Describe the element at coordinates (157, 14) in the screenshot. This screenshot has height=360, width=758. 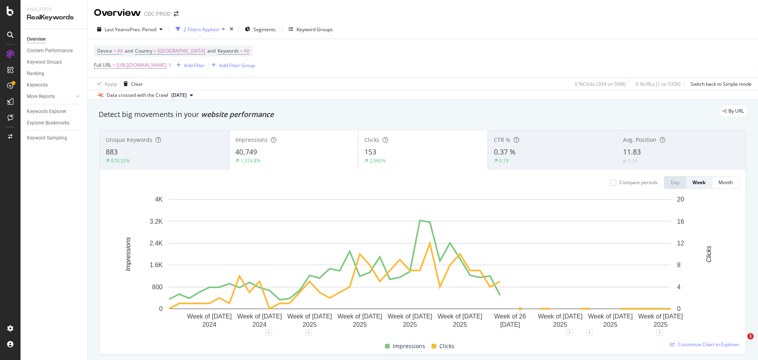
I see `div: CDC PROD` at that location.